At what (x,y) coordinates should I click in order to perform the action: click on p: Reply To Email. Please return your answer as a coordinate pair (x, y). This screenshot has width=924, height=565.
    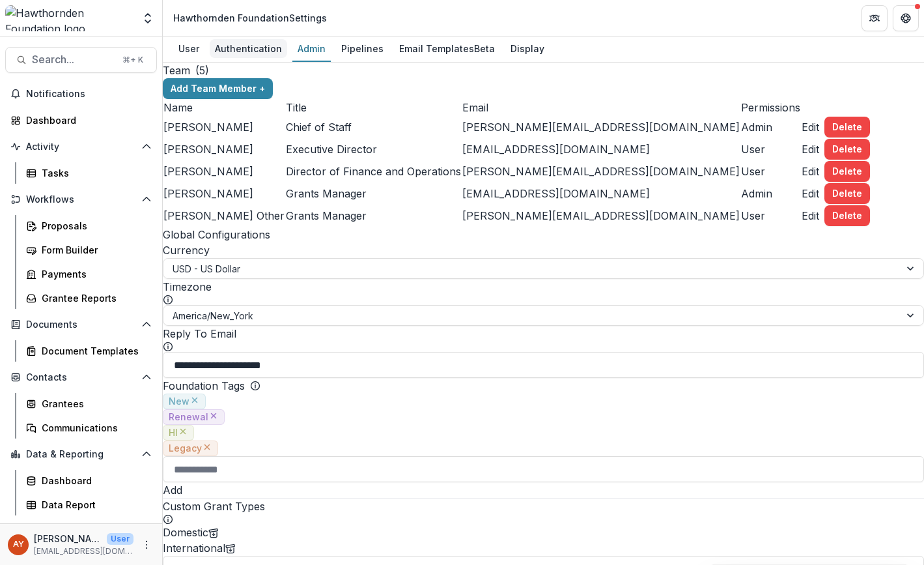
    Looking at the image, I should click on (543, 334).